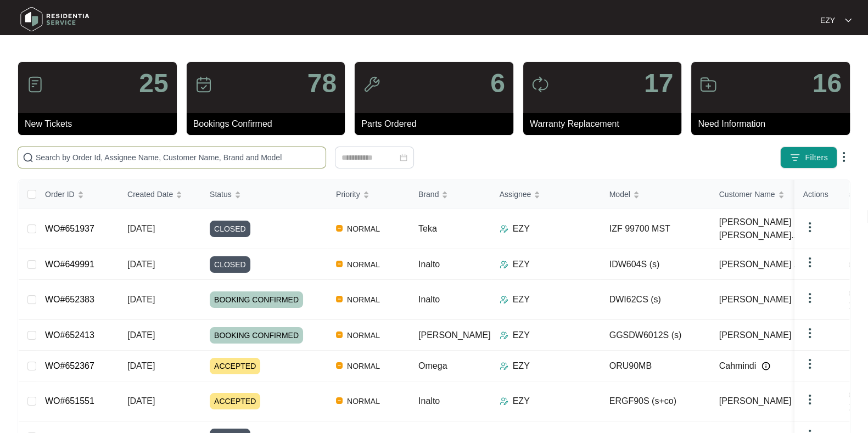  What do you see at coordinates (264, 194) in the screenshot?
I see `th: Status` at bounding box center [264, 194].